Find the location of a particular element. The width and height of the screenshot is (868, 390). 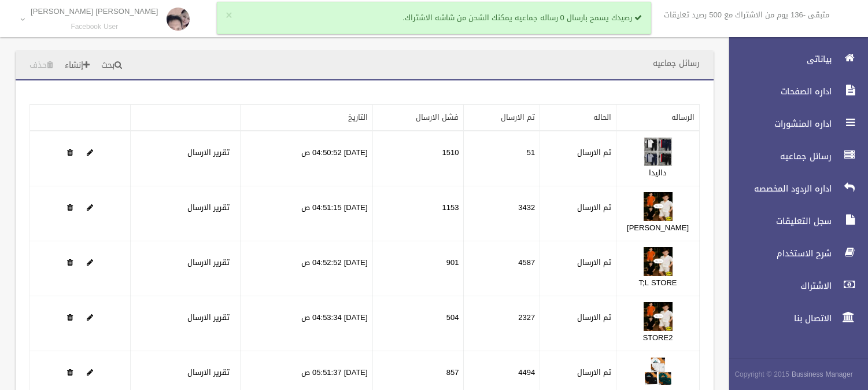

div: رصيدك يسمح بارسال 0 رساله جماعيه يمكنك الشحن من شاشه الاشتراك. is located at coordinates (434, 18).